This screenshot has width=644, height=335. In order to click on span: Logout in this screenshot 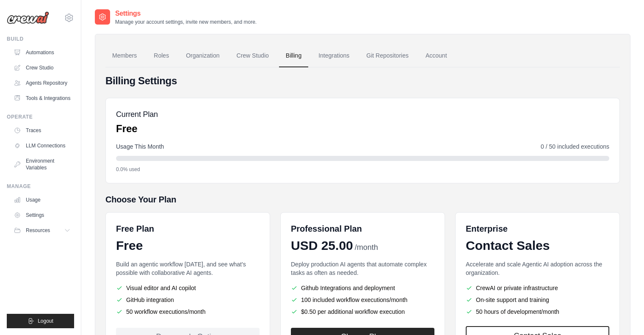, I will do `click(46, 321)`.